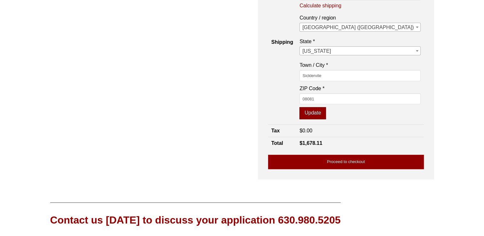 Image resolution: width=484 pixels, height=236 pixels. What do you see at coordinates (320, 6) in the screenshot?
I see `a: Calculate shipping` at bounding box center [320, 6].